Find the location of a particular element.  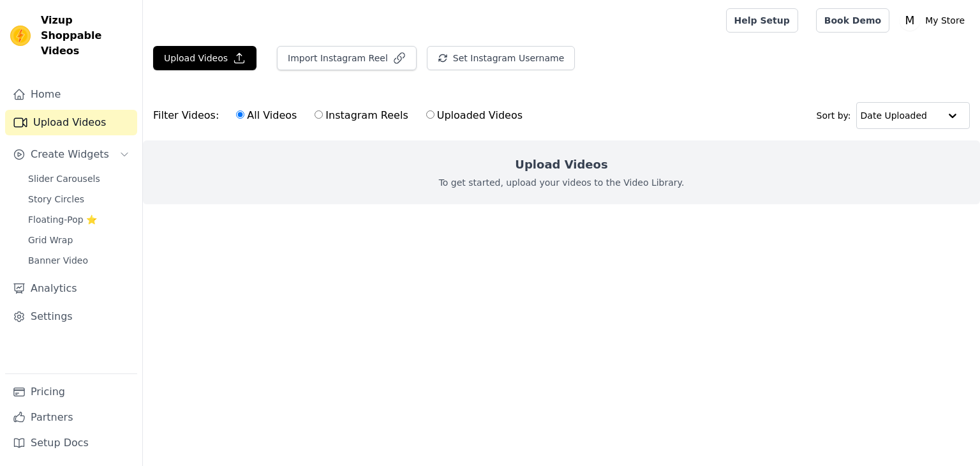

span: Floating-Pop ⭐ is located at coordinates (62, 220).